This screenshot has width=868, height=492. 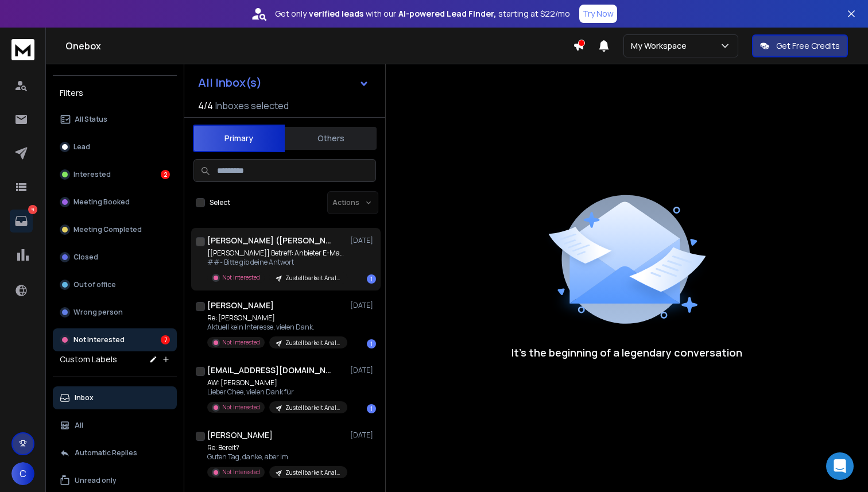 I want to click on p: It’s the beginning of a legendary conversation, so click(x=627, y=352).